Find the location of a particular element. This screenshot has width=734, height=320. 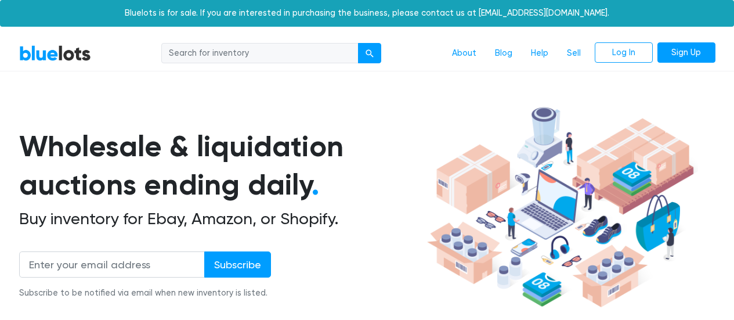

a: Sign Up is located at coordinates (687, 53).